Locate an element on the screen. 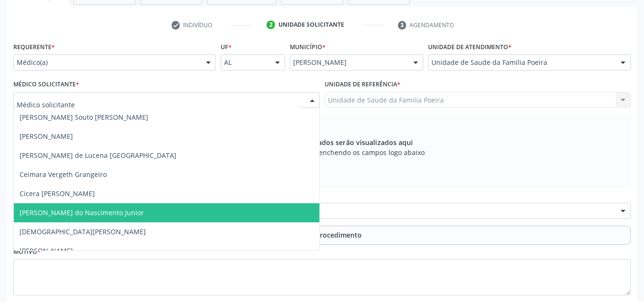 The height and width of the screenshot is (302, 644). label: Médico Solicitante is located at coordinates (46, 84).